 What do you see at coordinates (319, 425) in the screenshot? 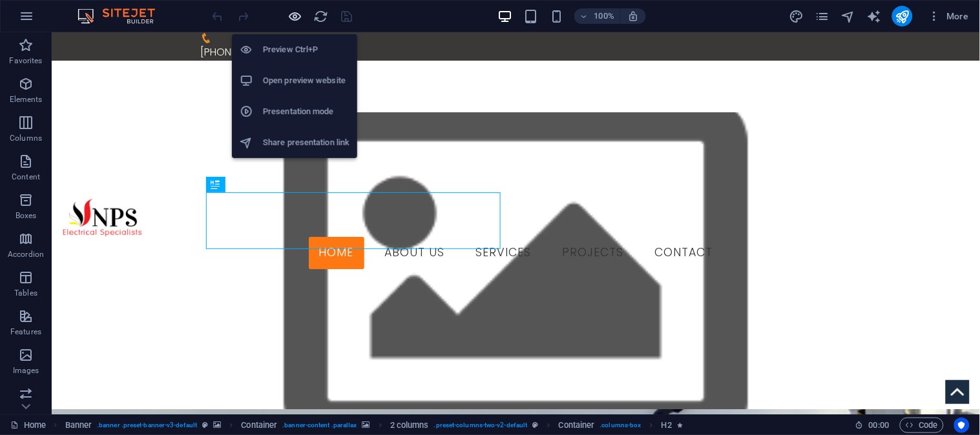
I see `span: . banner-content .parallax` at bounding box center [319, 425].